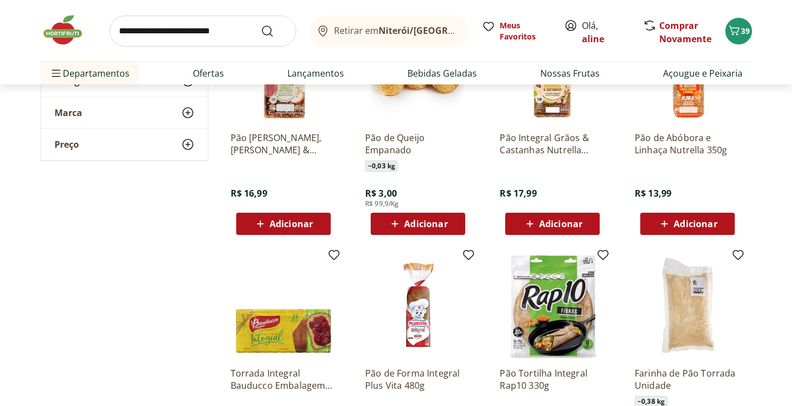  Describe the element at coordinates (68, 113) in the screenshot. I see `span: Marca` at that location.